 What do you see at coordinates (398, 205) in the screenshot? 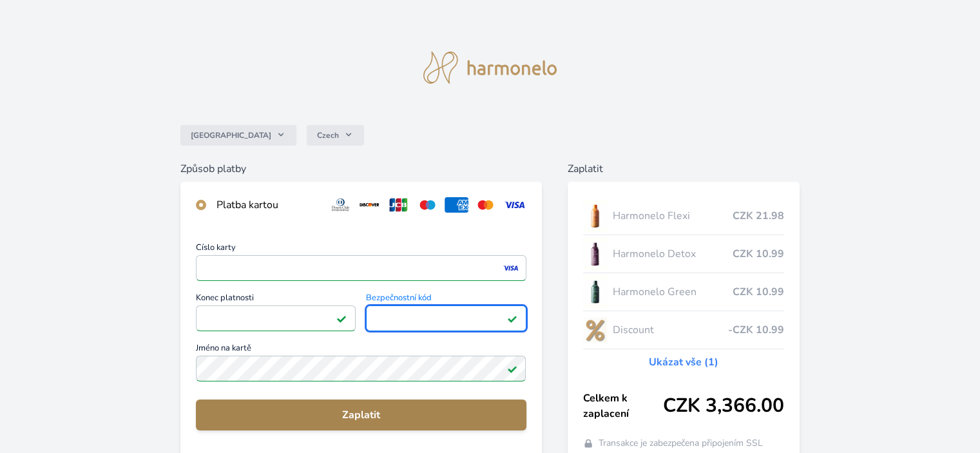
I see `img: jcb.svg` at bounding box center [398, 205].